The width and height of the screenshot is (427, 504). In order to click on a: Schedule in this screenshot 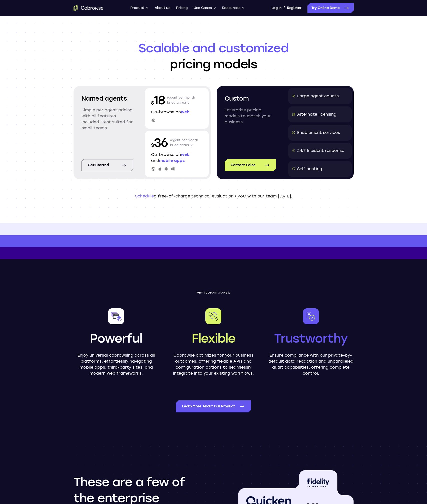, I will do `click(144, 196)`.